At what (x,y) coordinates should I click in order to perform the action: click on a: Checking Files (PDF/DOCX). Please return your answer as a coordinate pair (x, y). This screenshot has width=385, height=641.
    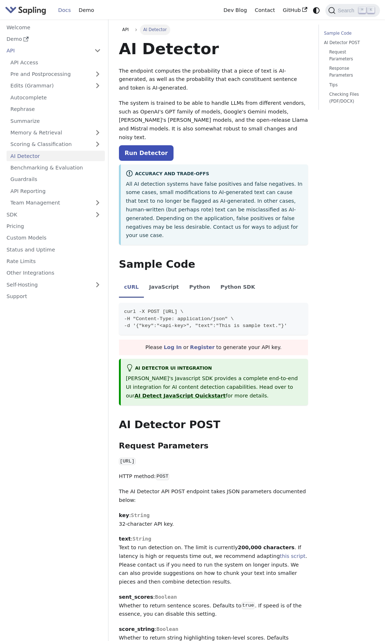
    Looking at the image, I should click on (349, 98).